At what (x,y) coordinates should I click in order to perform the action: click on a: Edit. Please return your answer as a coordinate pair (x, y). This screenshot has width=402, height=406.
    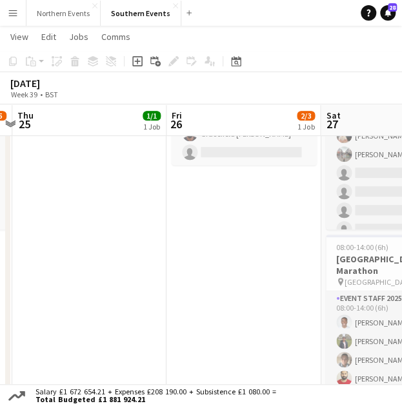
    Looking at the image, I should click on (48, 37).